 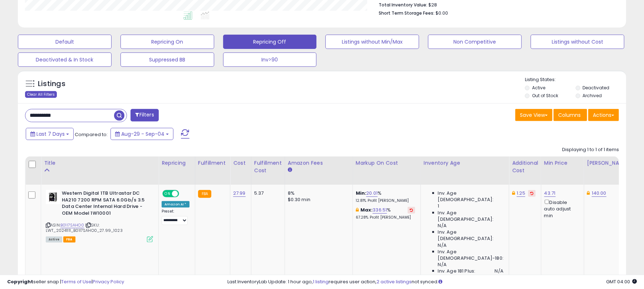 I want to click on button: Last 7 Days, so click(x=50, y=134).